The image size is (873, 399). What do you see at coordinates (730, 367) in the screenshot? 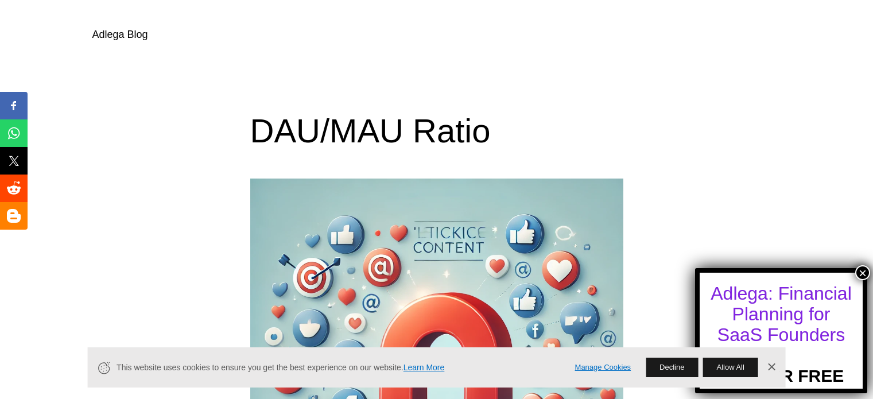
I see `button: Allow All` at bounding box center [730, 367].